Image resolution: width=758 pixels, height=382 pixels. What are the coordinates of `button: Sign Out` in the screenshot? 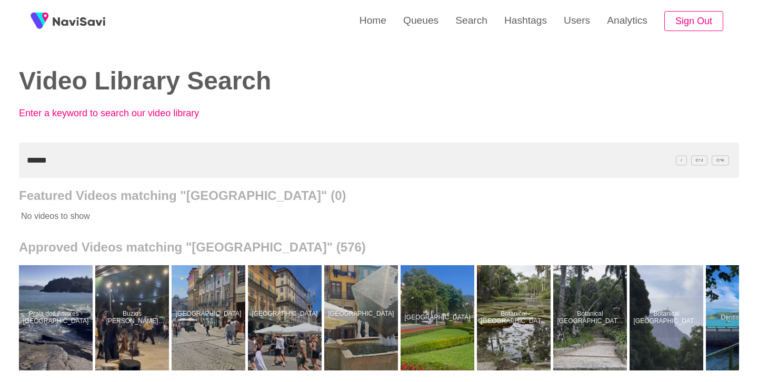 It's located at (694, 21).